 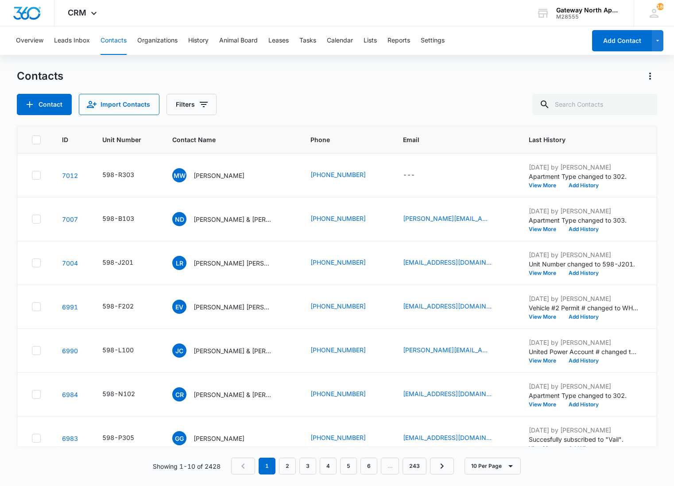 What do you see at coordinates (187, 467) in the screenshot?
I see `p: Showing 1-10 of 2428` at bounding box center [187, 467].